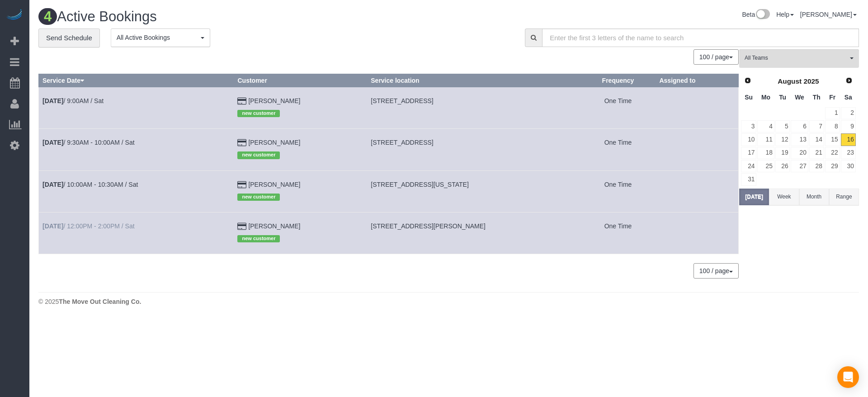  I want to click on a: Automaid Logo, so click(14, 16).